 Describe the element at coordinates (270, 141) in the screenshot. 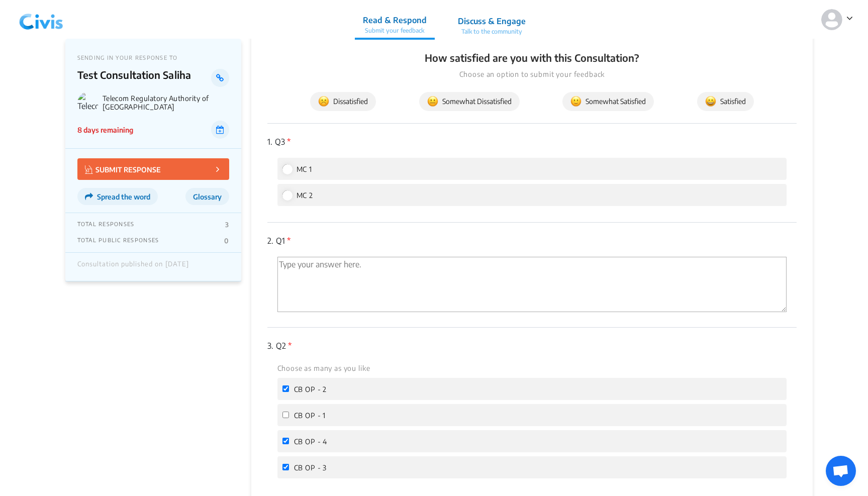

I see `span: 1.` at that location.